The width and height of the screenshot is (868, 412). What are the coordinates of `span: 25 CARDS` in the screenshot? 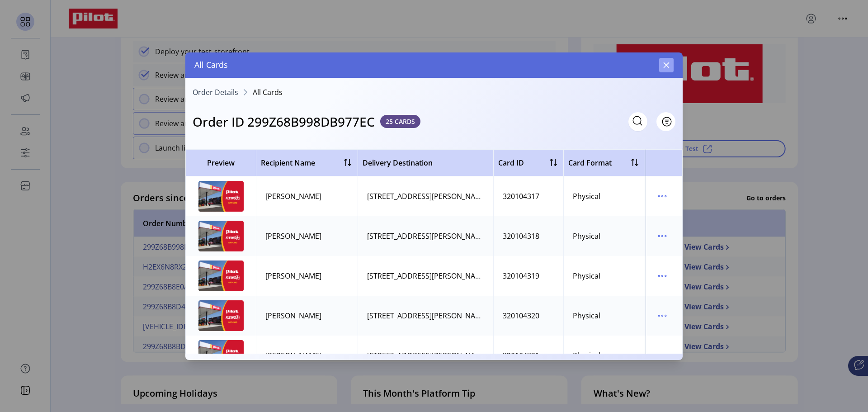 It's located at (400, 122).